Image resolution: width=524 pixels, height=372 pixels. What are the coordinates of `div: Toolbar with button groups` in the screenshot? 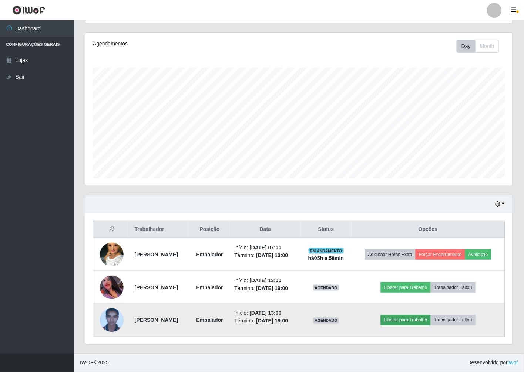 It's located at (480, 46).